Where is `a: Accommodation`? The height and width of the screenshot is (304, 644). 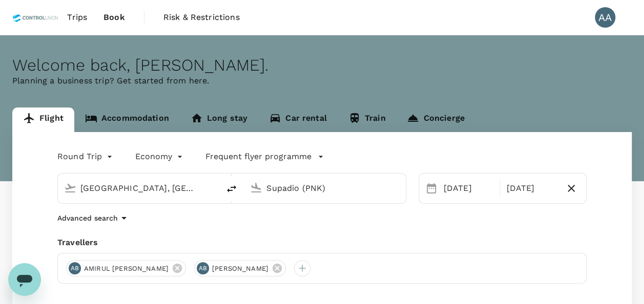
a: Accommodation is located at coordinates (127, 120).